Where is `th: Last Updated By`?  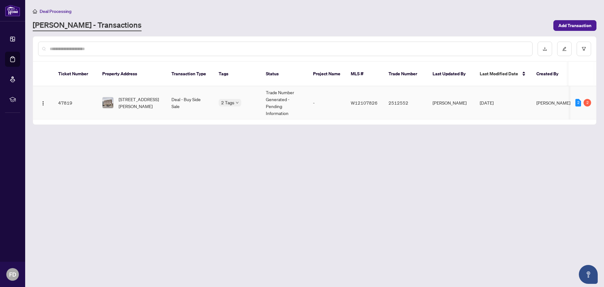 th: Last Updated By is located at coordinates (451, 74).